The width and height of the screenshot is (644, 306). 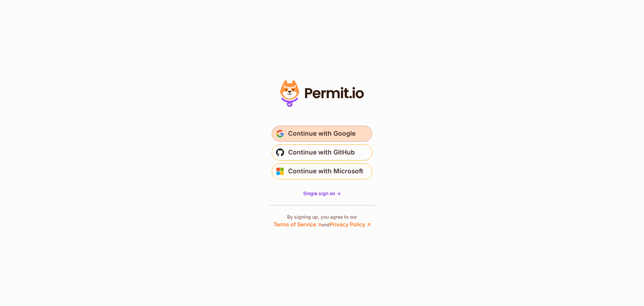 I want to click on p: By signing up, you agree to our and, so click(x=322, y=221).